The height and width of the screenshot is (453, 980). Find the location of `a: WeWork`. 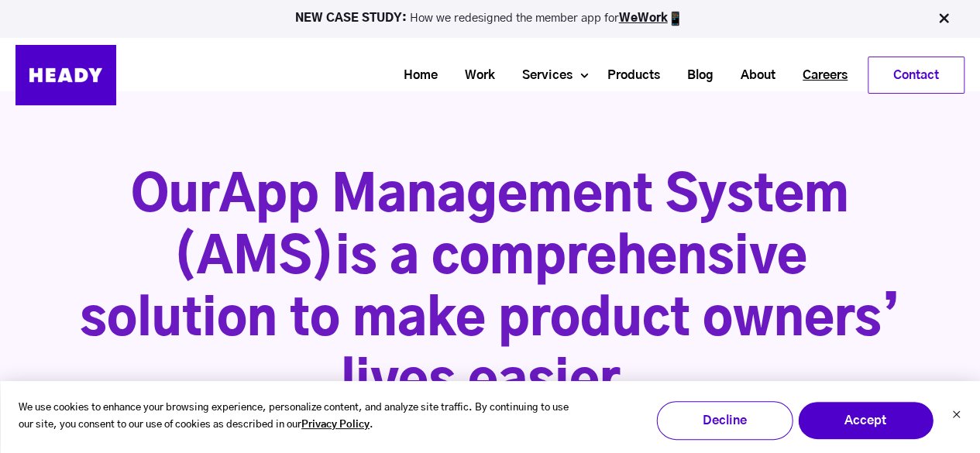

a: WeWork is located at coordinates (643, 18).